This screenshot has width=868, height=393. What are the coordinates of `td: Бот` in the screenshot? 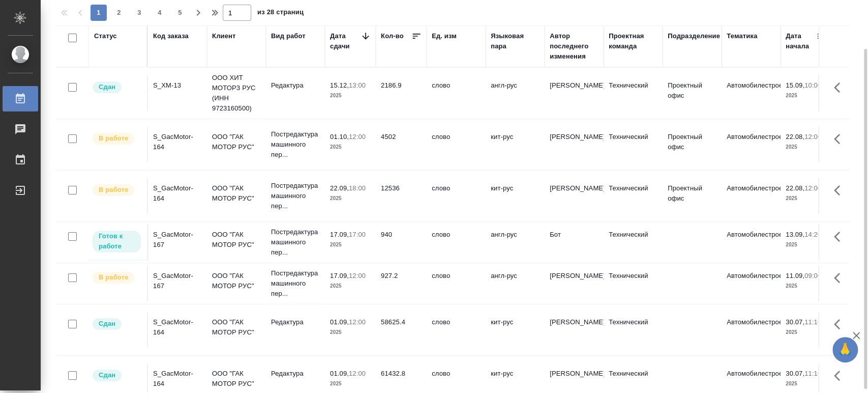 It's located at (574, 242).